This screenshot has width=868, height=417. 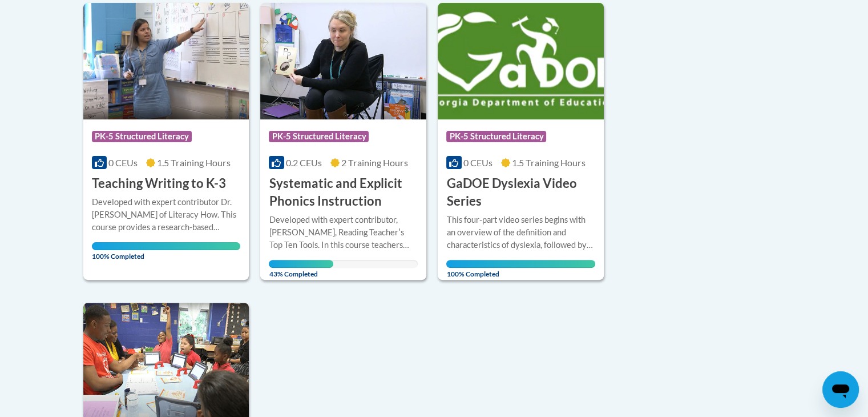 What do you see at coordinates (343, 192) in the screenshot?
I see `h3: Systematic and Explicit Phonics Instruction` at bounding box center [343, 192].